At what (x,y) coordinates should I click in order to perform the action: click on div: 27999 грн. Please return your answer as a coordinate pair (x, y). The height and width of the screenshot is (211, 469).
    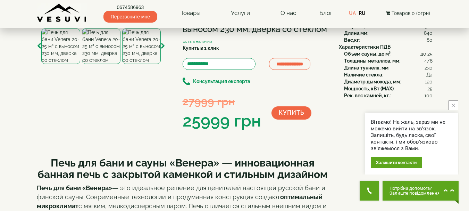
    Looking at the image, I should click on (222, 101).